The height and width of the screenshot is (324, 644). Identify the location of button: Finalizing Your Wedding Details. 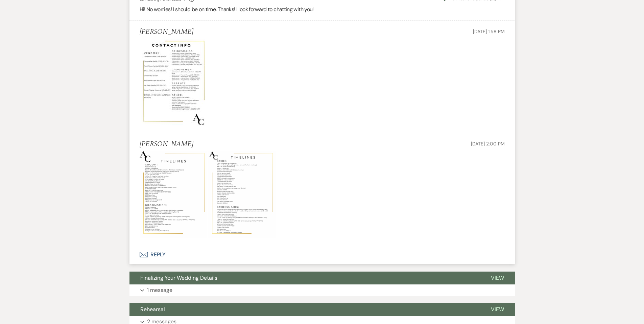
(305, 278).